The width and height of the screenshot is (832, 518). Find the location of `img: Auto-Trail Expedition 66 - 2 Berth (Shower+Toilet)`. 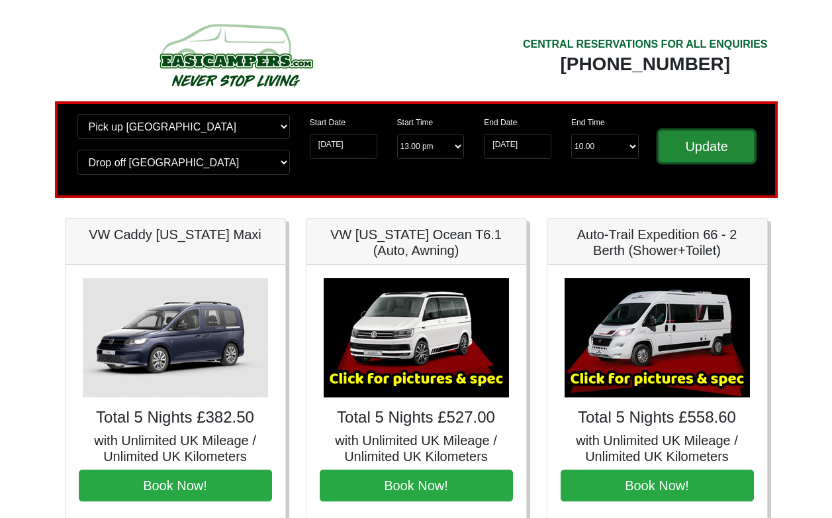

img: Auto-Trail Expedition 66 - 2 Berth (Shower+Toilet) is located at coordinates (657, 338).